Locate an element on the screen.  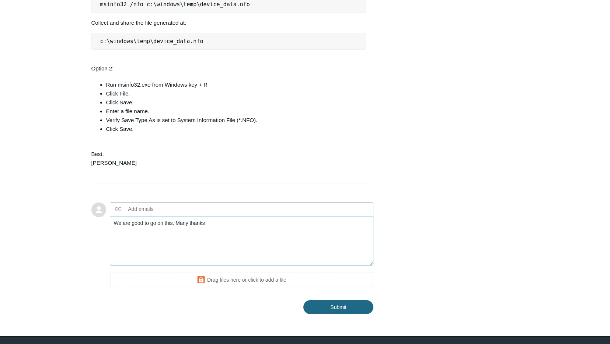
code: msinfo32 /nfo c:\windows\temp\device_data.nfo is located at coordinates (175, 4).